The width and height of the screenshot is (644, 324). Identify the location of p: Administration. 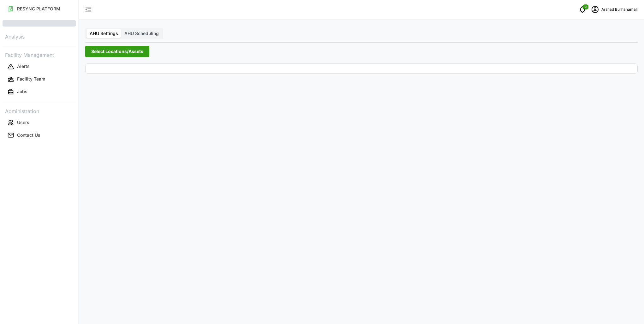
(39, 110).